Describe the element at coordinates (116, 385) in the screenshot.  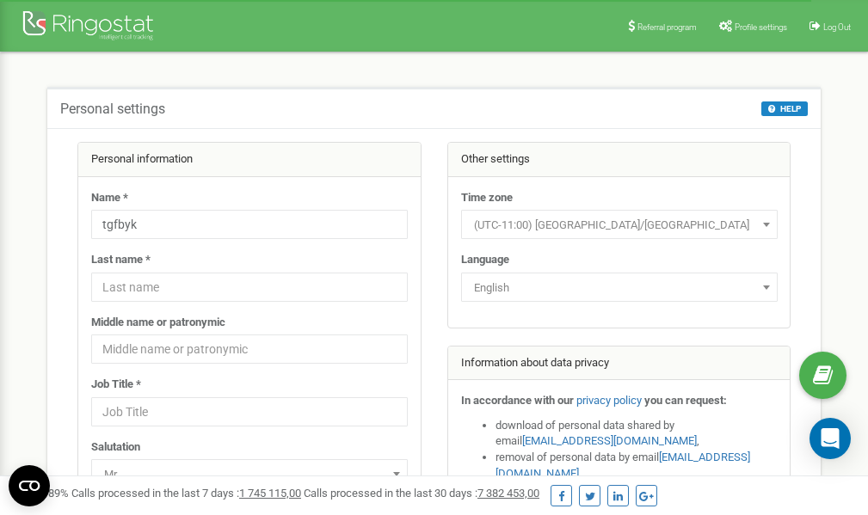
I see `label: Job Title *` at that location.